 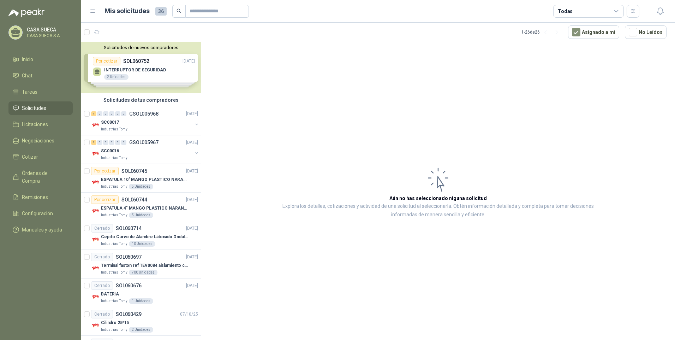 I want to click on h1: Mis solicitudes, so click(x=127, y=11).